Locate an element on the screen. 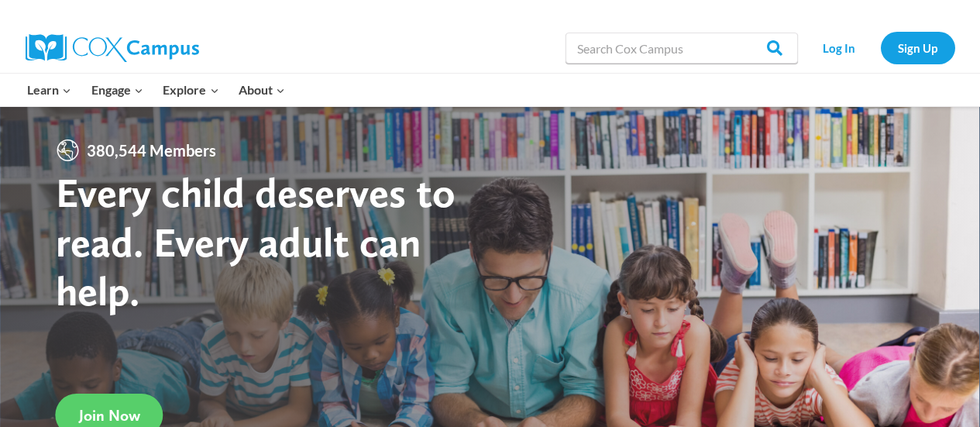 This screenshot has height=427, width=980. a: Sign Up is located at coordinates (918, 47).